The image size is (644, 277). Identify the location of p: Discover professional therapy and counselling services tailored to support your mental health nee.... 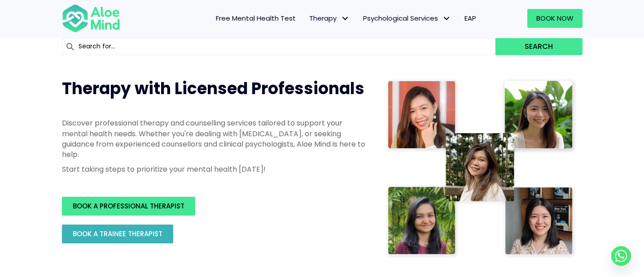
(215, 139).